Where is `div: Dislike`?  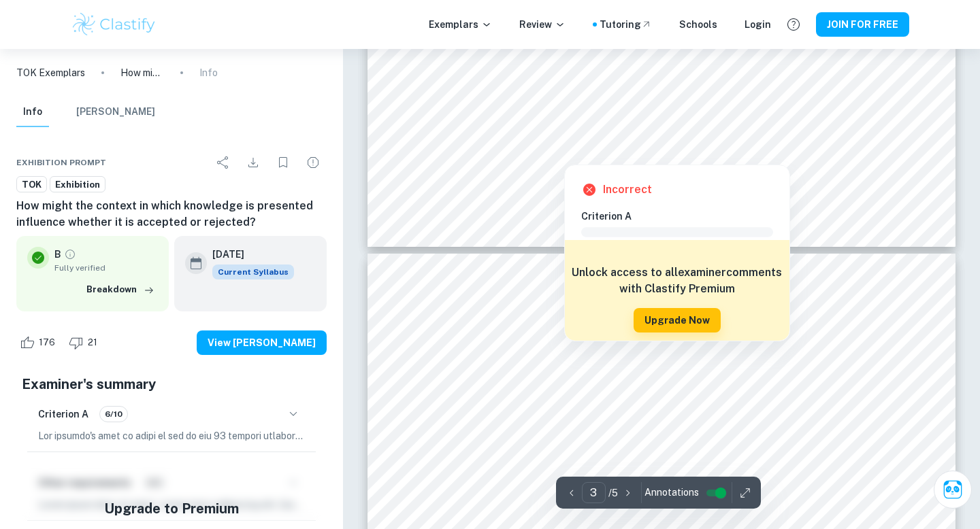 div: Dislike is located at coordinates (85, 343).